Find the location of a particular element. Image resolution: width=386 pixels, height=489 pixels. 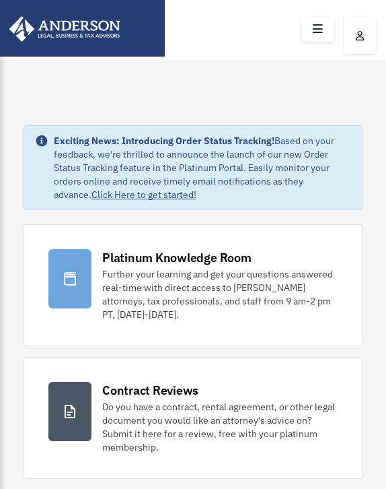

a: Platinum Knowledge Room Further your learning and get your questions answered real-time with dire... is located at coordinates (193, 285).